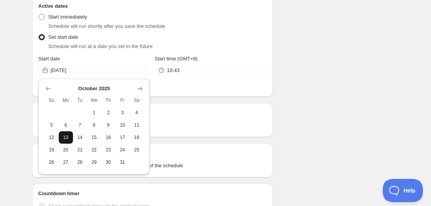 This screenshot has height=206, width=431. What do you see at coordinates (137, 137) in the screenshot?
I see `button: Saturday October 18 2025` at bounding box center [137, 137].